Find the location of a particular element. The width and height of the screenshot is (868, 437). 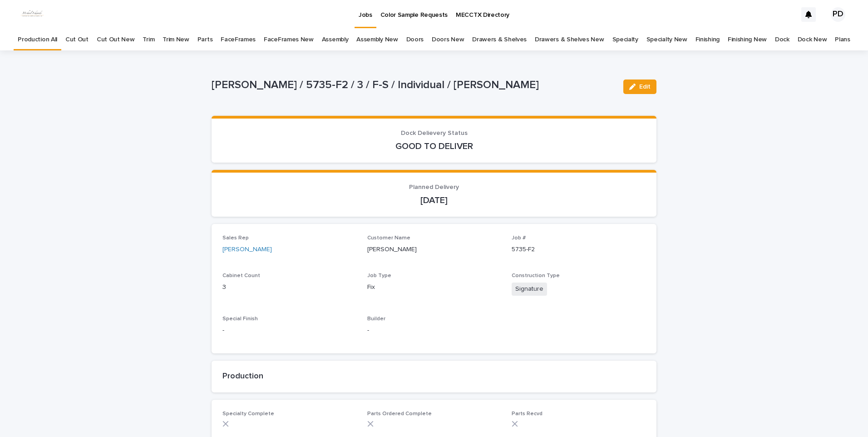

span: Builder is located at coordinates (376, 318).